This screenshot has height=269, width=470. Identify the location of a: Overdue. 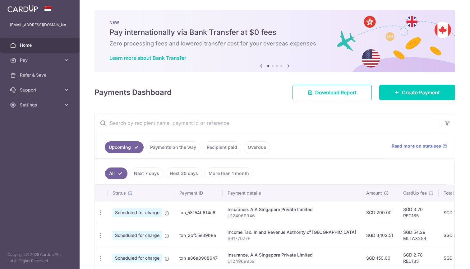
(257, 147).